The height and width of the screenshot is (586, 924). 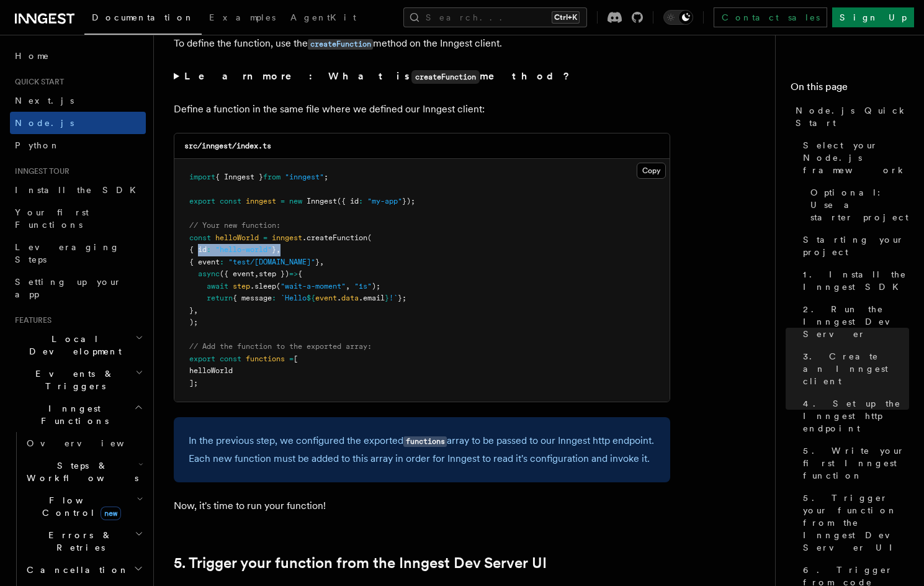 What do you see at coordinates (52, 218) in the screenshot?
I see `span: Your first Functions` at bounding box center [52, 218].